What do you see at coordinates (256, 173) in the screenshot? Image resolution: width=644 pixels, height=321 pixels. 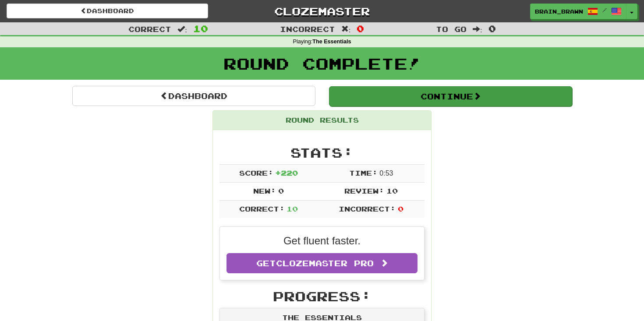 I see `span: Score:` at bounding box center [256, 173].